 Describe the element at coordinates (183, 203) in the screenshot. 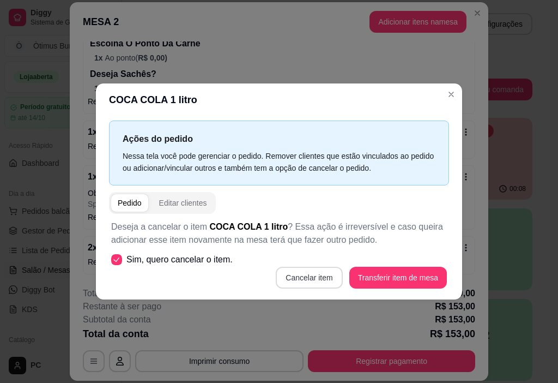

I see `div: Editar clientes` at that location.